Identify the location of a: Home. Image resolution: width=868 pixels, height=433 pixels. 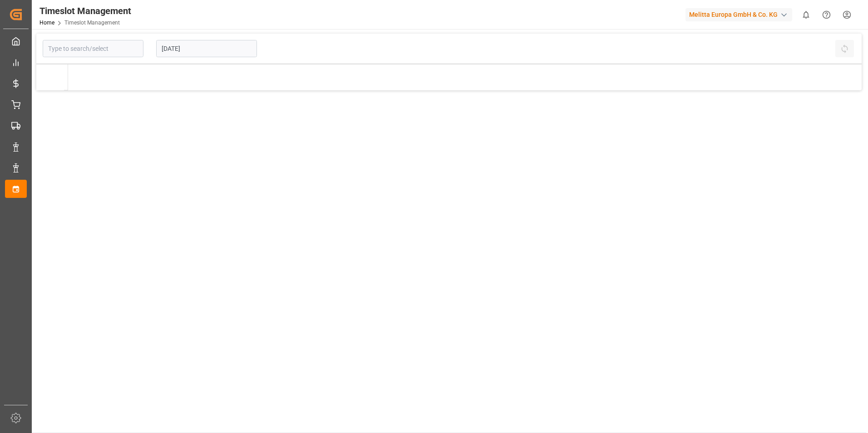
(47, 22).